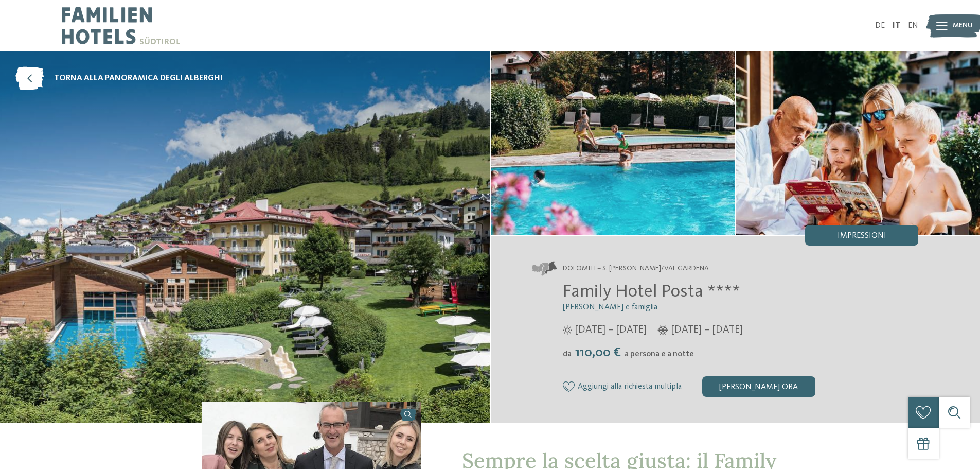 This screenshot has width=980, height=469. What do you see at coordinates (138, 79) in the screenshot?
I see `span: torna alla panoramica degli alberghi` at bounding box center [138, 79].